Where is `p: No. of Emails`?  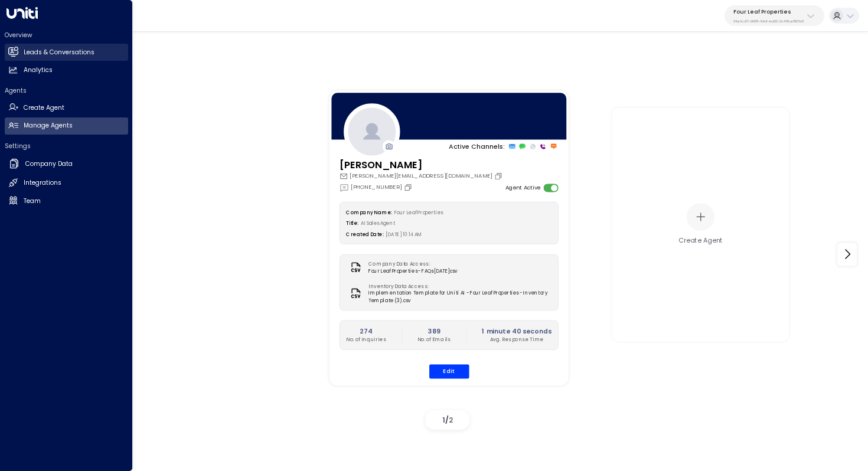
p: No. of Emails is located at coordinates (433, 339).